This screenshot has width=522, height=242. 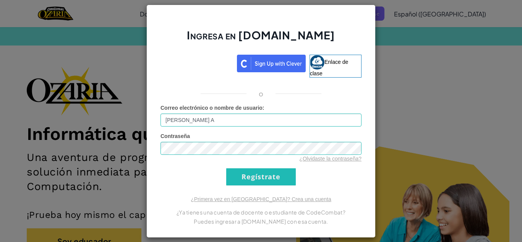 What do you see at coordinates (330, 159) in the screenshot?
I see `a: ¿Olvidaste la contraseña?` at bounding box center [330, 159].